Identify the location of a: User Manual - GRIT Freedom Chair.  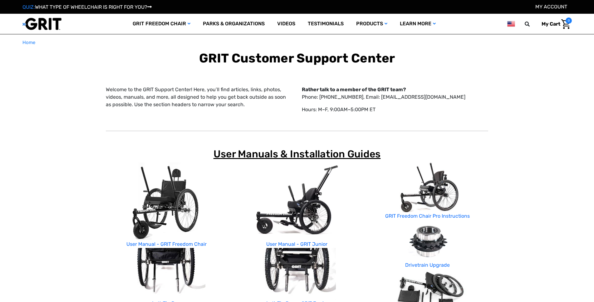
(166, 244).